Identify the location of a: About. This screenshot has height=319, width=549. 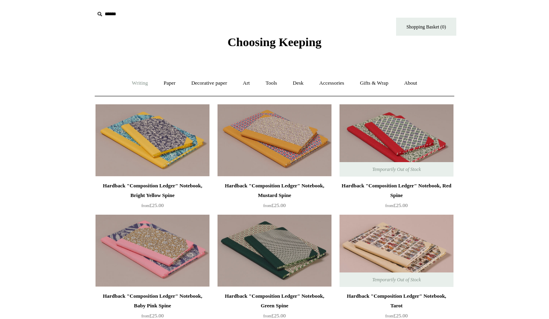
(411, 83).